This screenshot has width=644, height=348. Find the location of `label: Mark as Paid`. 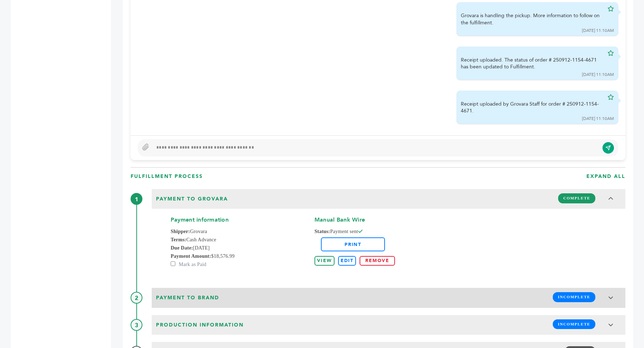

label: Mark as Paid is located at coordinates (188, 264).